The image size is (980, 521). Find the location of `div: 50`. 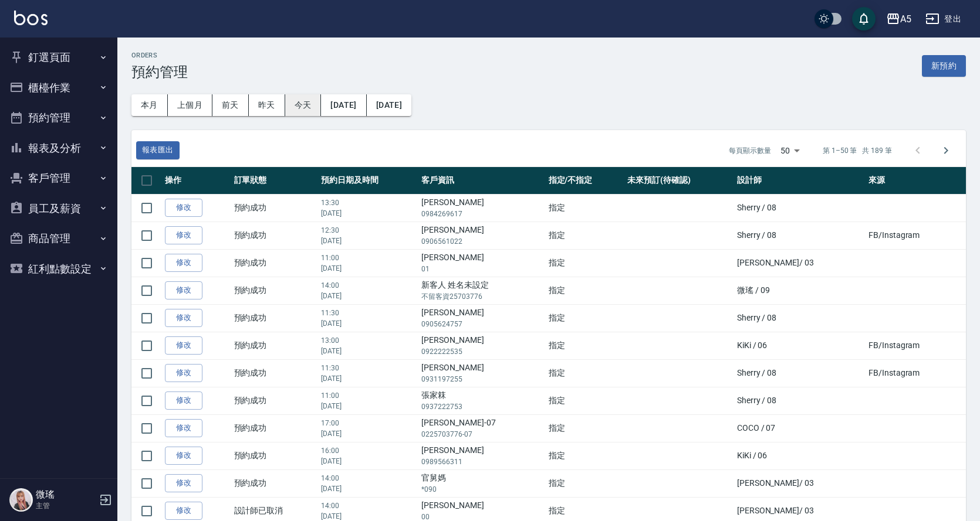

div: 50 is located at coordinates (790, 151).